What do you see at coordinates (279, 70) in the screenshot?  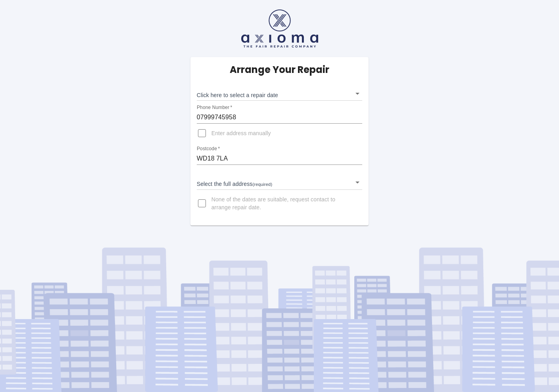 I see `h5: Arrange Your Repair` at bounding box center [279, 70].